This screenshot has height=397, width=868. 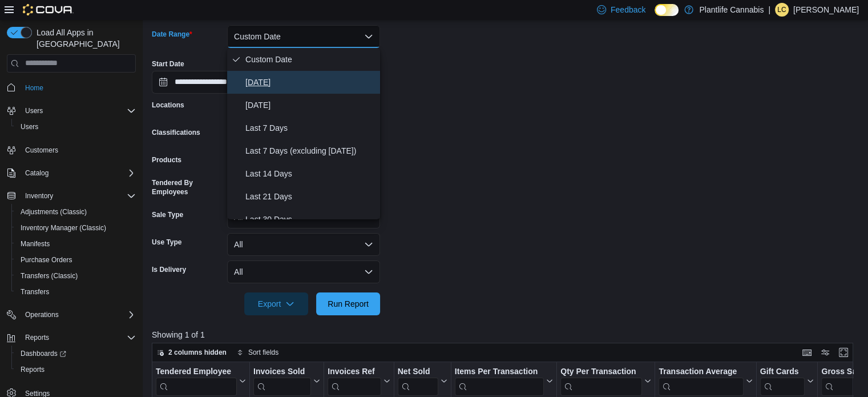 I want to click on span: Dashboards, so click(x=76, y=354).